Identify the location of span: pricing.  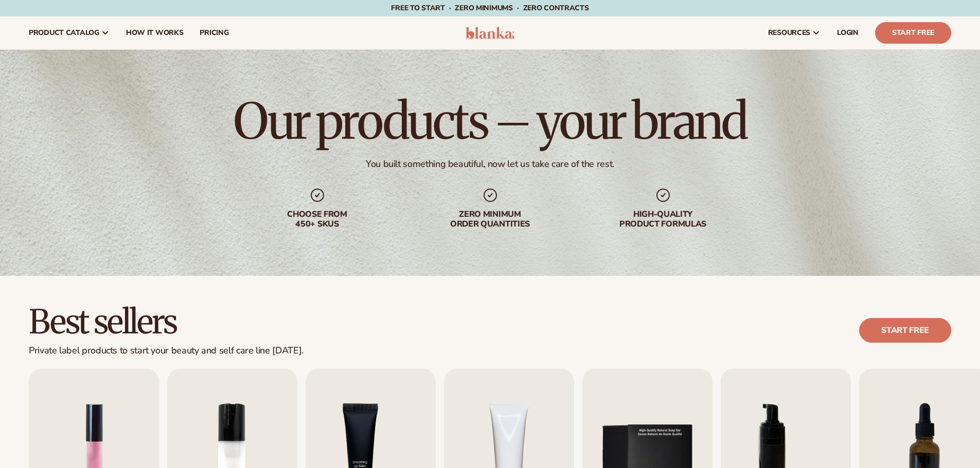
(214, 33).